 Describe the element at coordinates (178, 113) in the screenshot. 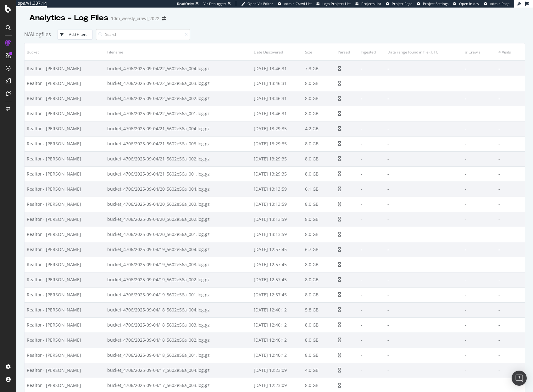

I see `td: bucket_4706/2025-09-04/22_5602e56a_001.log.gz` at that location.